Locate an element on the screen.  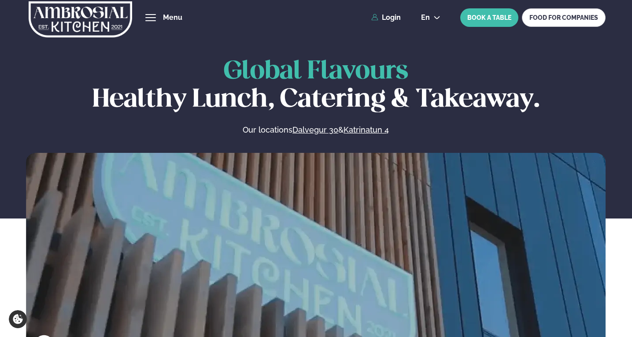
a: Dalvegur 30 is located at coordinates (315, 130).